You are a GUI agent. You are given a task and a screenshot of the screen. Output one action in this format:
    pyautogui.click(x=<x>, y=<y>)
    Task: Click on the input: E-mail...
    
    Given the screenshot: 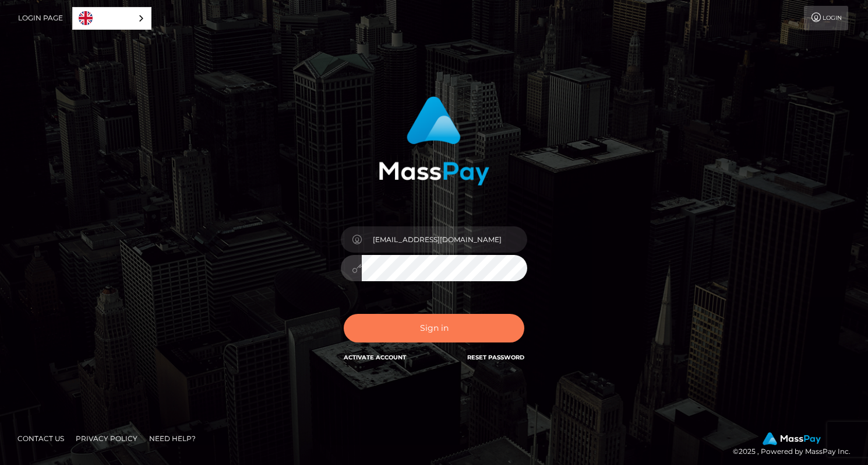 What is the action you would take?
    pyautogui.click(x=444, y=239)
    